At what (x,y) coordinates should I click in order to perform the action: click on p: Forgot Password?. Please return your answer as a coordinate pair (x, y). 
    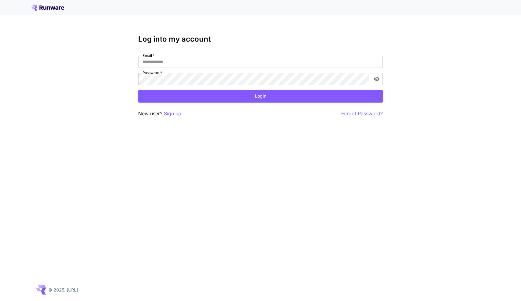
    Looking at the image, I should click on (362, 113).